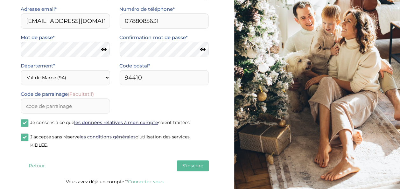 This screenshot has height=189, width=400. Describe the element at coordinates (38, 38) in the screenshot. I see `label: Mot de passe*` at that location.